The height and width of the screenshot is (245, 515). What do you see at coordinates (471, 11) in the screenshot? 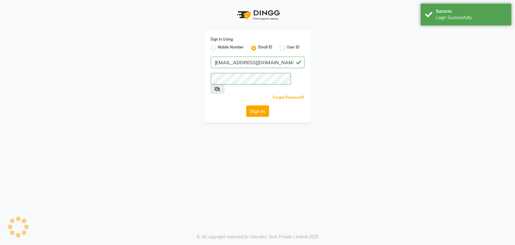
I see `div: Success` at bounding box center [471, 11].